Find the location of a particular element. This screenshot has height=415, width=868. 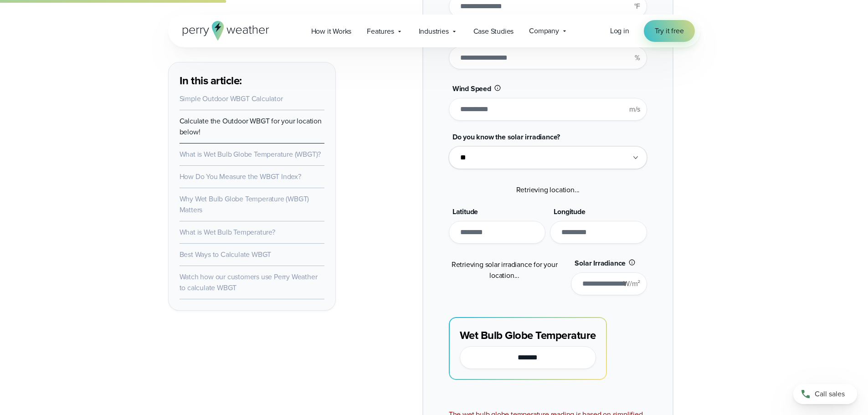

span: Try it free is located at coordinates (669, 31).